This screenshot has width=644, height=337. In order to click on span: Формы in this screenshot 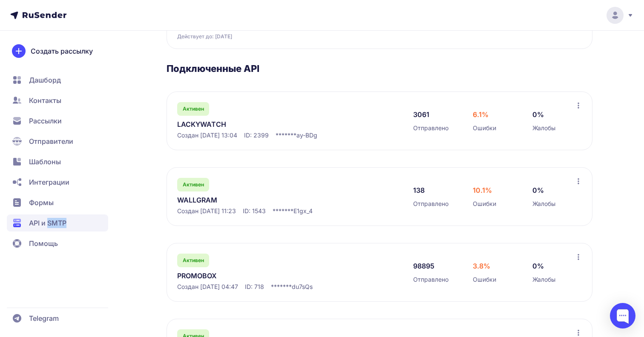, I will do `click(41, 202)`.